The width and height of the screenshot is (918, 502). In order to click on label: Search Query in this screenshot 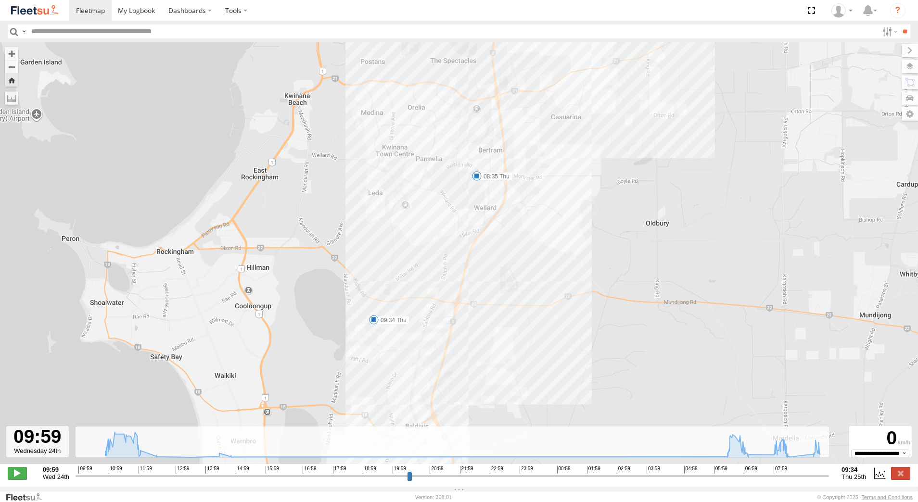, I will do `click(24, 31)`.